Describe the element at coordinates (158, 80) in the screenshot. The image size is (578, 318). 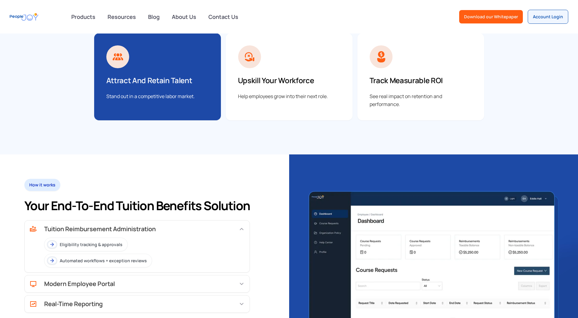
I see `h3: Attract and Retain Talent` at that location.